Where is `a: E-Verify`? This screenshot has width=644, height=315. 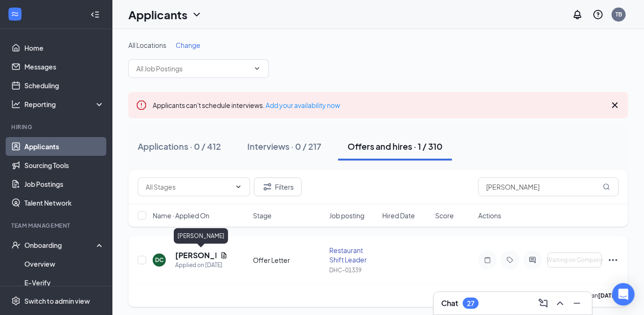 a: E-Verify is located at coordinates (64, 282).